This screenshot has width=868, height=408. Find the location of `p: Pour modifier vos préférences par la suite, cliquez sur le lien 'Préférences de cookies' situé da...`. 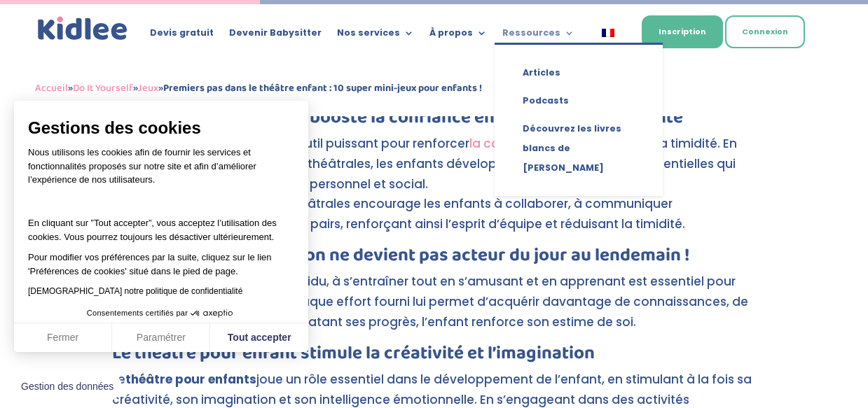

p: Pour modifier vos préférences par la suite, cliquez sur le lien 'Préférences de cookies' situé da... is located at coordinates (161, 264).